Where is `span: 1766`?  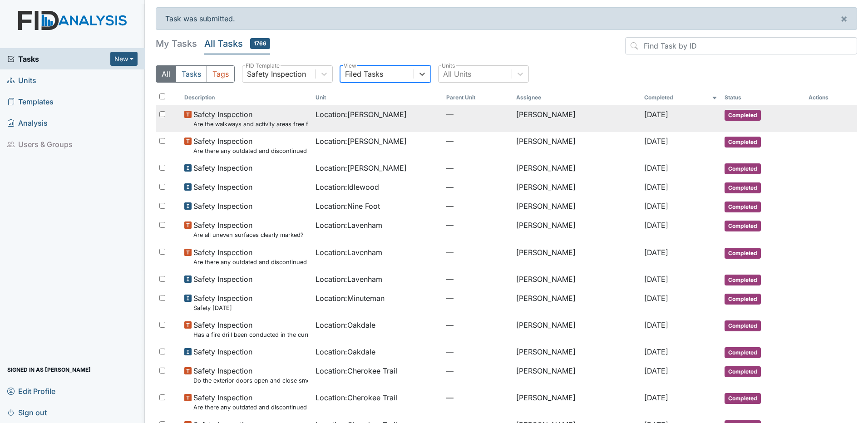
span: 1766 is located at coordinates (260, 43).